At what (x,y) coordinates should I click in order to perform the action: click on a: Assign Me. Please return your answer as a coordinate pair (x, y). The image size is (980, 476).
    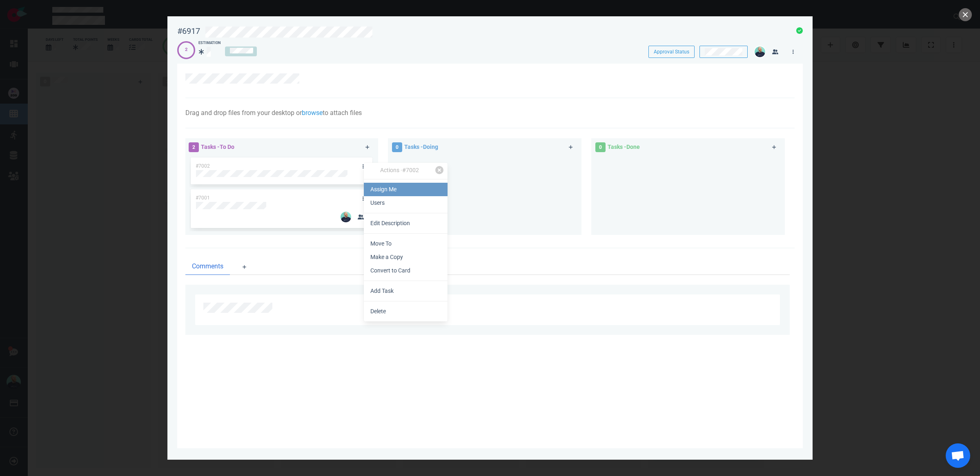
    Looking at the image, I should click on (406, 189).